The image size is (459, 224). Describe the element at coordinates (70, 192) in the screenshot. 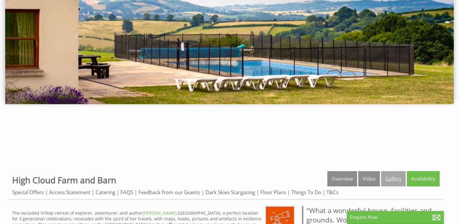

I see `a: Access Statement` at that location.